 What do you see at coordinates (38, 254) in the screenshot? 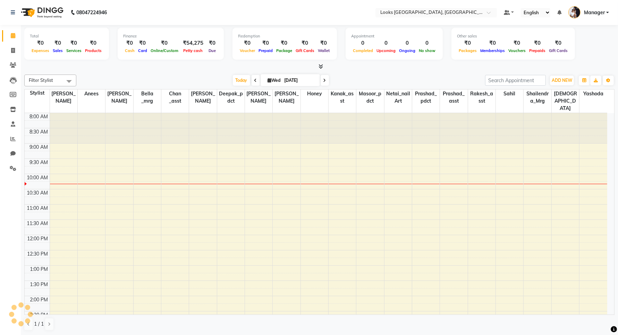
I see `div: 12:30 PM` at bounding box center [38, 254].